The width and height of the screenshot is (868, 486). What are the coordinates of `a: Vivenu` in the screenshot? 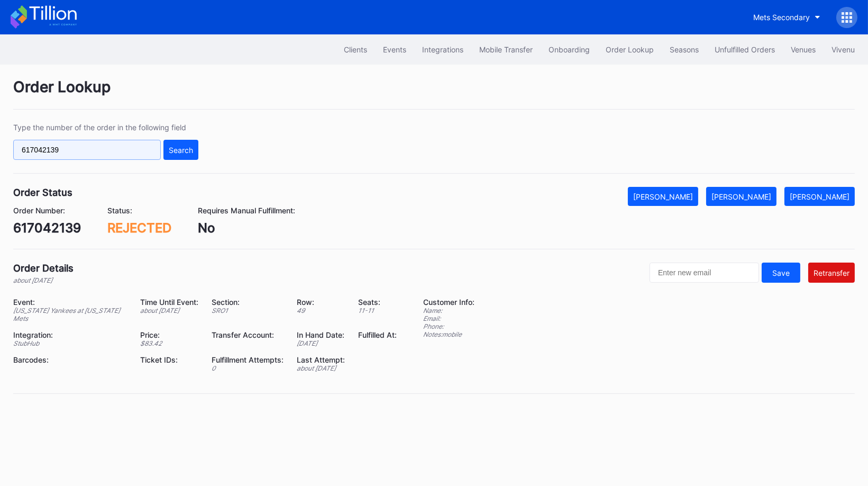 It's located at (843, 49).